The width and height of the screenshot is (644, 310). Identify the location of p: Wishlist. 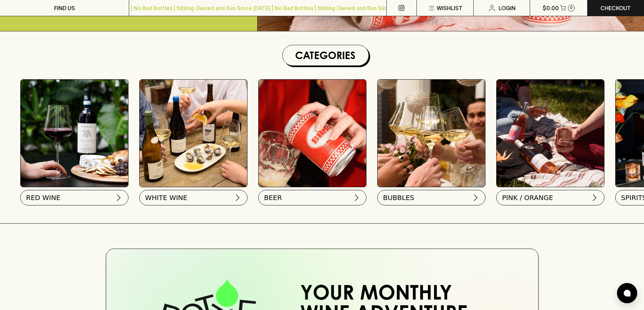
(449, 8).